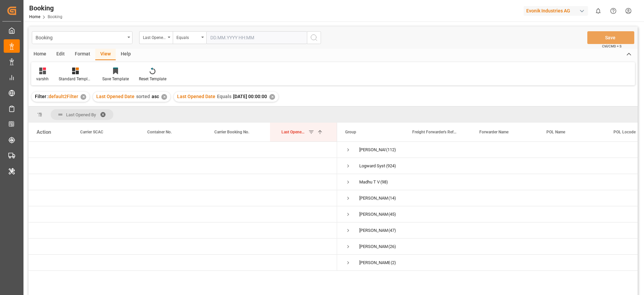 Image resolution: width=644 pixels, height=295 pixels. Describe the element at coordinates (160, 132) in the screenshot. I see `span: Container No.` at that location.